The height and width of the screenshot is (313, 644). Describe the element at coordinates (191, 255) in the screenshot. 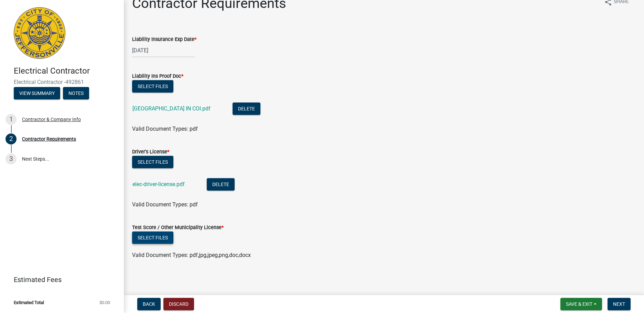

I see `span: Valid Document Types: pdf,jpg,jpeg,png,doc,docx` at that location.